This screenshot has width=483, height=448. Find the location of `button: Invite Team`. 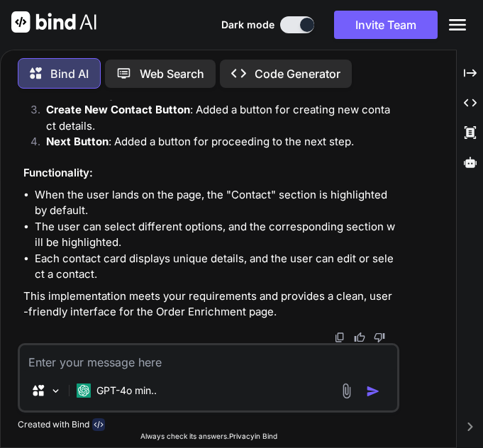

button: Invite Team is located at coordinates (386, 25).